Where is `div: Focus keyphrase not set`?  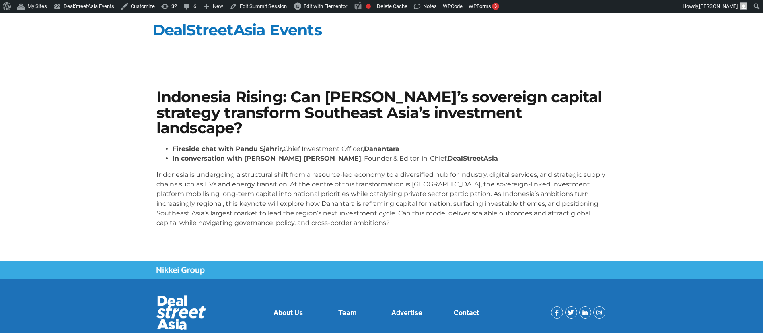 div: Focus keyphrase not set is located at coordinates (369, 6).